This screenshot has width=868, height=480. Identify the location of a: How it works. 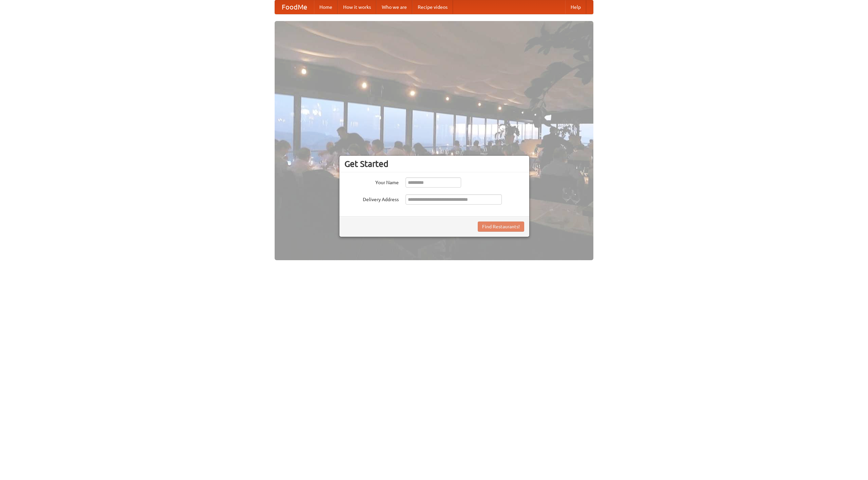
(357, 7).